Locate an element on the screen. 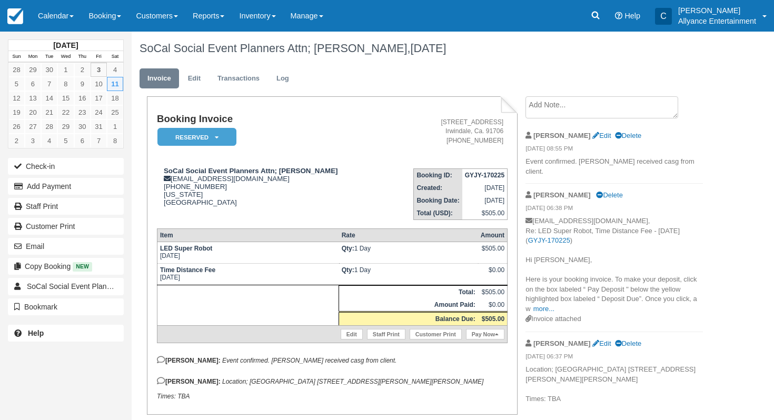 This screenshot has width=774, height=420. img: checkfront-main-nav-mini-logo.png is located at coordinates (15, 16).